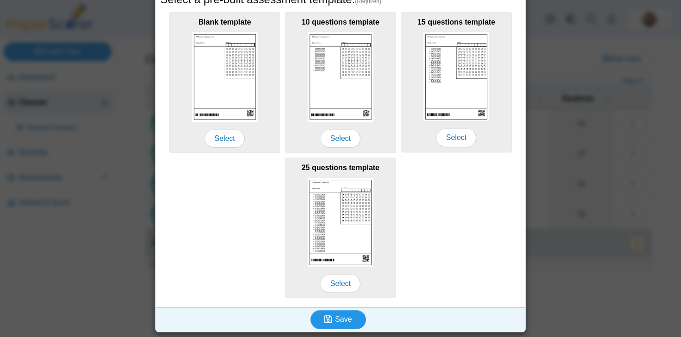 The height and width of the screenshot is (337, 681). Describe the element at coordinates (338, 319) in the screenshot. I see `button: Save` at that location.